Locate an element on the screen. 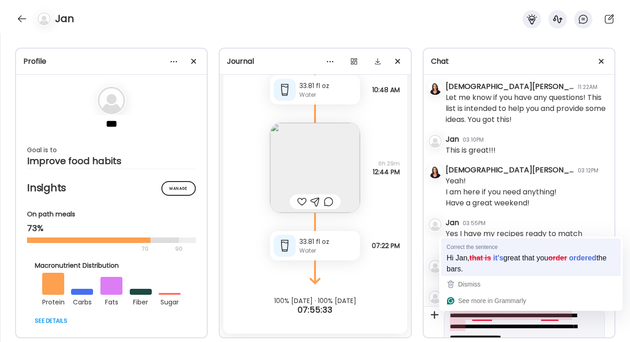  span: 12:44 PM is located at coordinates (386, 172).